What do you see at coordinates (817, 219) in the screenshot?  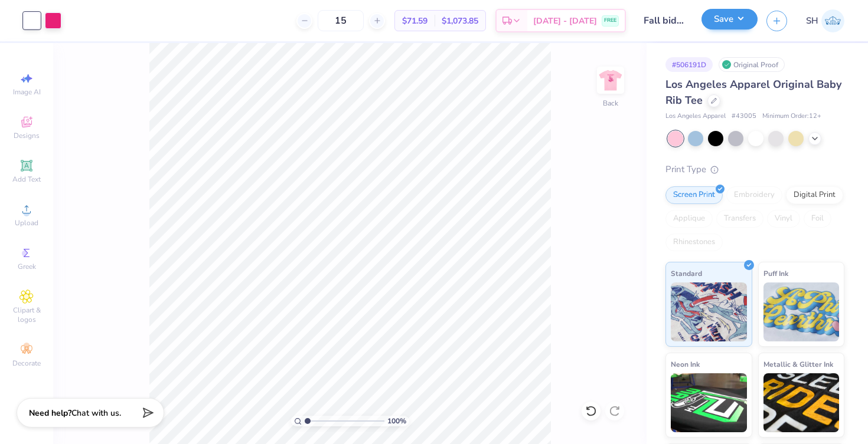 I see `div: Foil` at bounding box center [817, 219].